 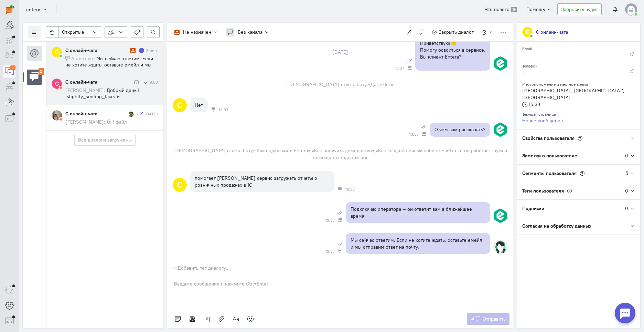 What do you see at coordinates (580, 9) in the screenshot?
I see `button: Запросить аудит` at bounding box center [580, 9].